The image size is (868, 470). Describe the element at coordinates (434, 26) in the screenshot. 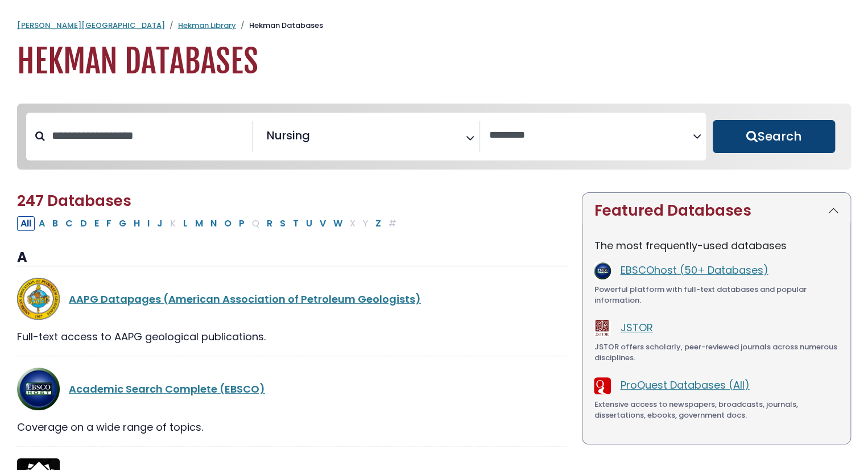

I see `nav: breadcrumb` at that location.